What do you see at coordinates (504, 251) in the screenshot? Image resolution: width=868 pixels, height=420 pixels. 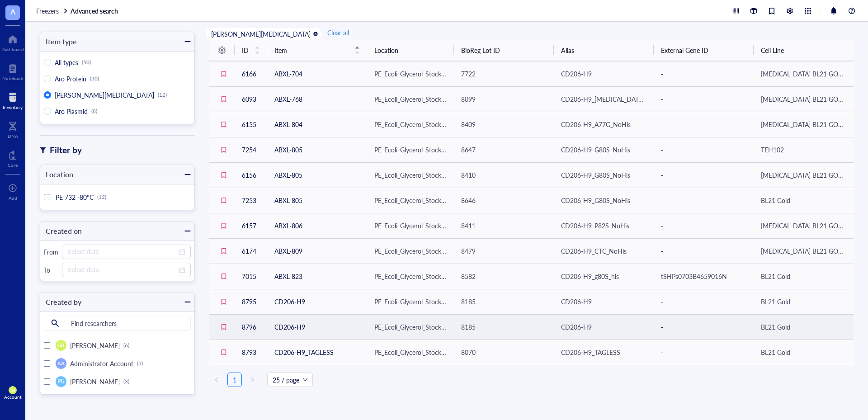 I see `td: 8479` at bounding box center [504, 251].